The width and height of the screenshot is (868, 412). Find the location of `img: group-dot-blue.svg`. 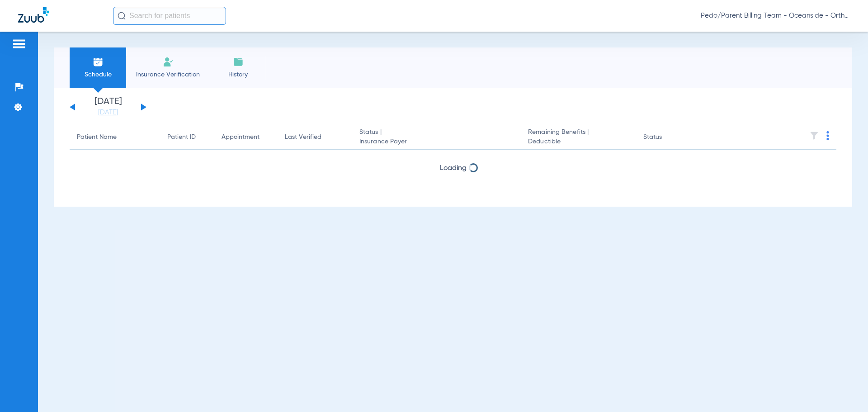

img: group-dot-blue.svg is located at coordinates (828, 136).